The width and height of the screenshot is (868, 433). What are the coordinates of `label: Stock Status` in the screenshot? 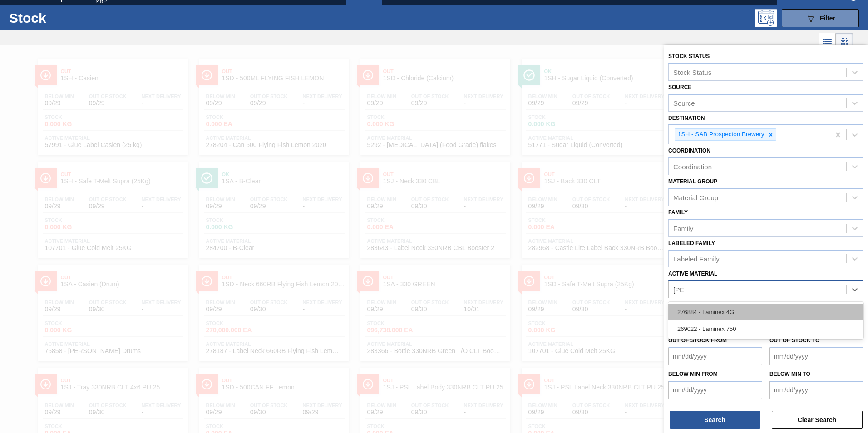 It's located at (689, 57).